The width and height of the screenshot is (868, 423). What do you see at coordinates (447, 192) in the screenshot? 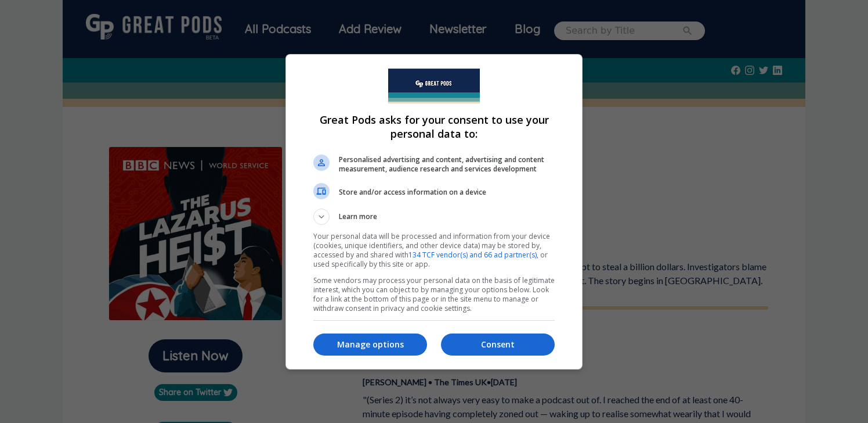
I see `span: Store and/or access information on a device` at bounding box center [447, 192].